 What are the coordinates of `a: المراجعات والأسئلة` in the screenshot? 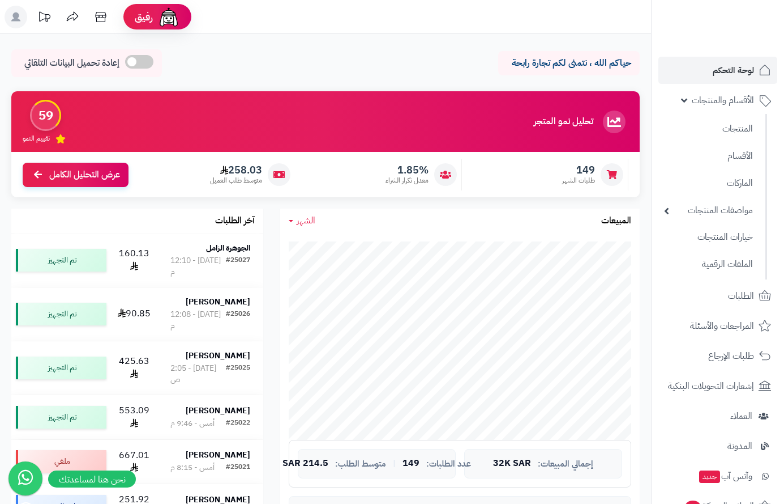 It's located at (718, 326).